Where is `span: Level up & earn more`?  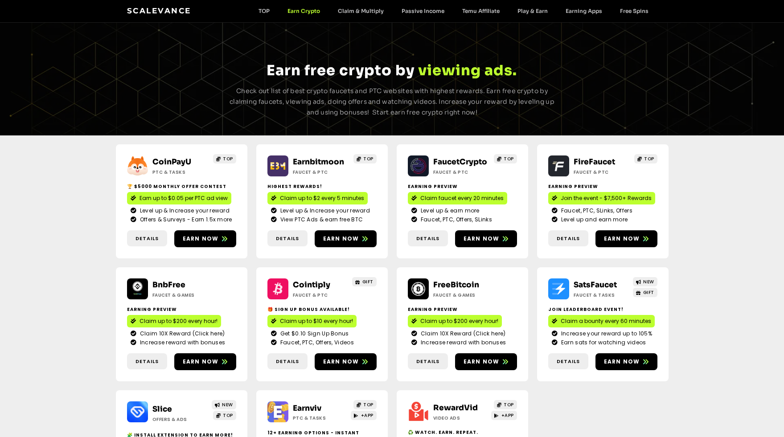 span: Level up & earn more is located at coordinates (449, 211).